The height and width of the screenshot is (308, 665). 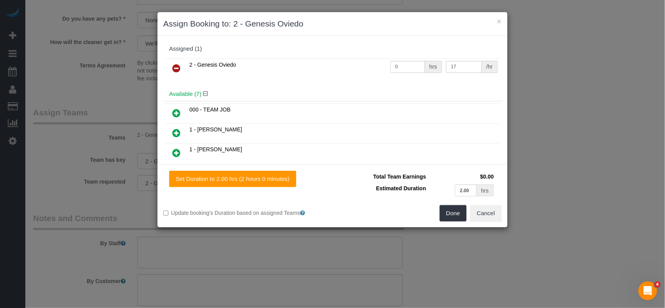 What do you see at coordinates (383, 177) in the screenshot?
I see `td: Total Team Earnings` at bounding box center [383, 177].